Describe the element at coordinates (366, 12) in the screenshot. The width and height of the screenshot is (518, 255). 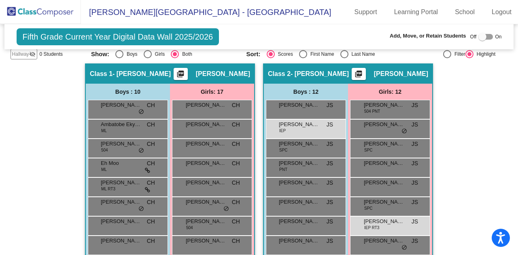
I see `a: Support` at that location.